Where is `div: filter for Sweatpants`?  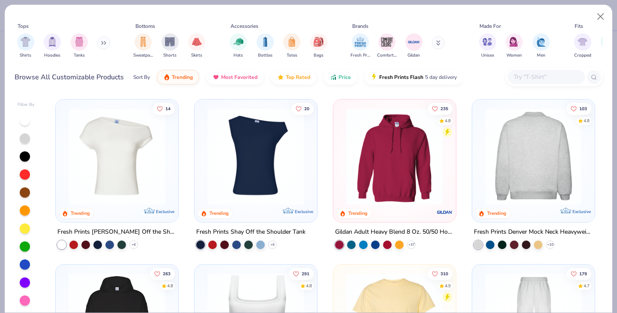 div: filter for Sweatpants is located at coordinates (143, 46).